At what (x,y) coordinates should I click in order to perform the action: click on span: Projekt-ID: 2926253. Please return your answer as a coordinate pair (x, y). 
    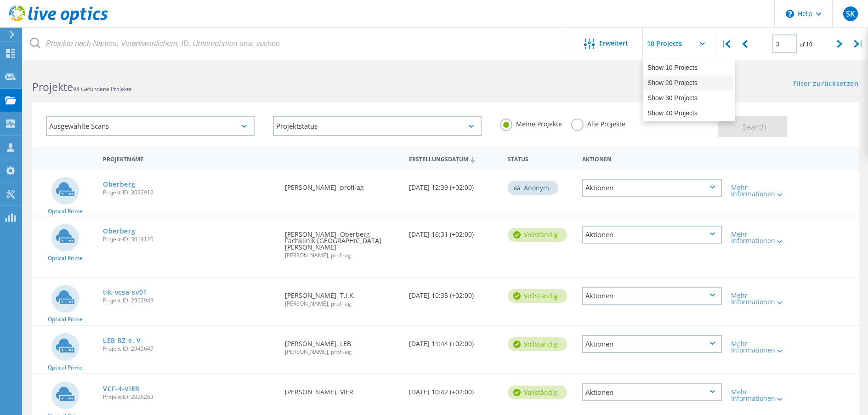
    Looking at the image, I should click on (189, 398).